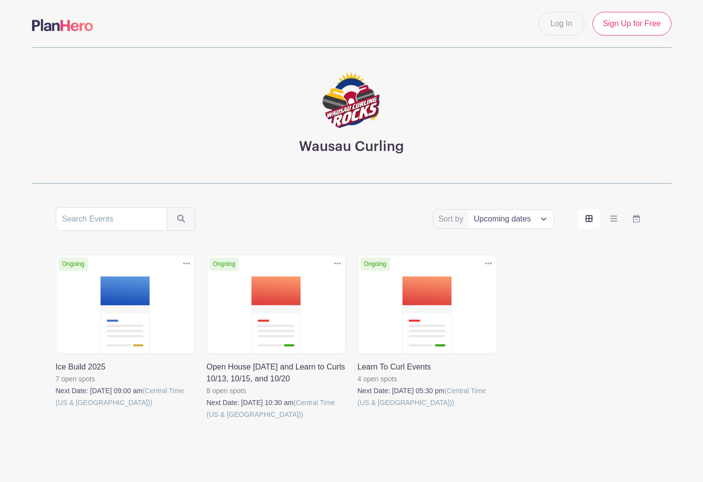  Describe the element at coordinates (351, 147) in the screenshot. I see `h3: Wausau Curling` at that location.